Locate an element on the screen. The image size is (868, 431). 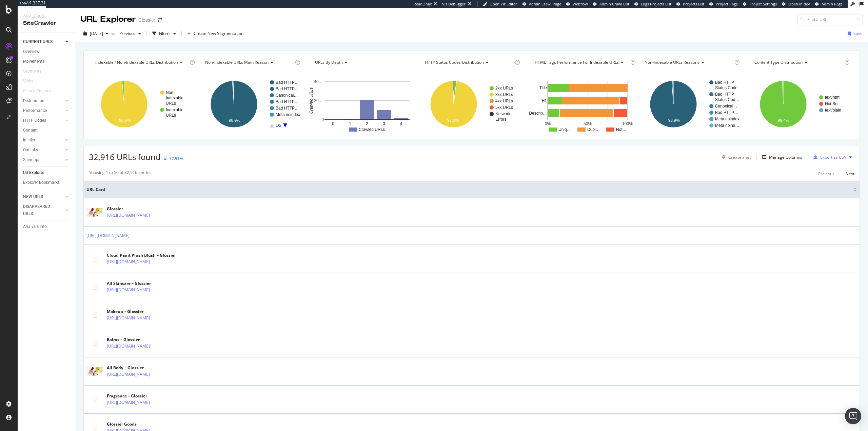
text: 97.5% is located at coordinates (453, 121).